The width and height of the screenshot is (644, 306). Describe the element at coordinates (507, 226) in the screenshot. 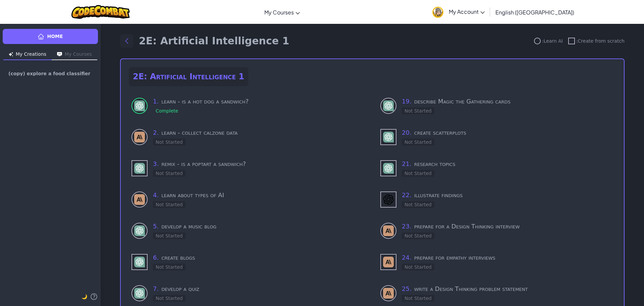

I see `h3: prepare for a Design Thinking interview` at that location.